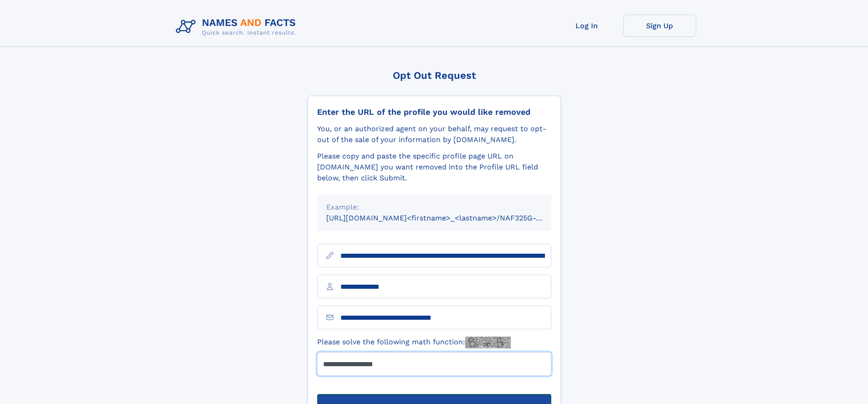 The height and width of the screenshot is (404, 868). What do you see at coordinates (414, 343) in the screenshot?
I see `label: Please solve the following math function:` at bounding box center [414, 343].